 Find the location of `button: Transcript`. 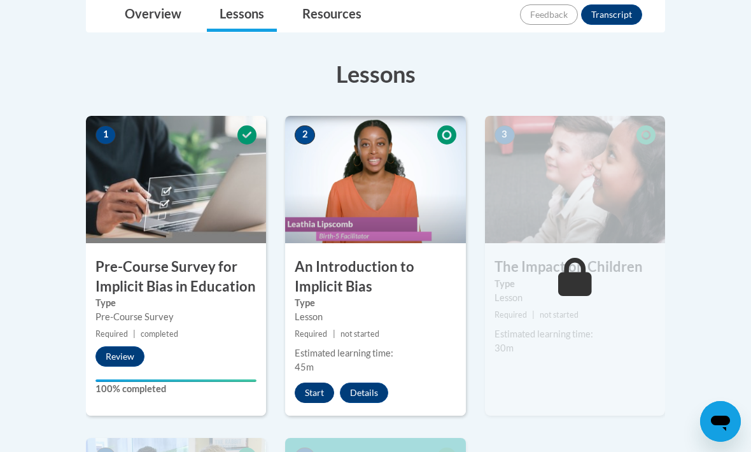

button: Transcript is located at coordinates (611, 15).